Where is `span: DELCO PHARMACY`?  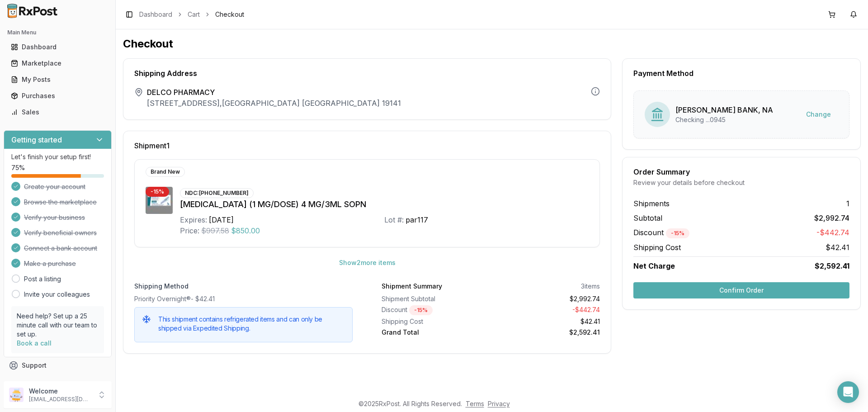 span: DELCO PHARMACY is located at coordinates (274, 92).